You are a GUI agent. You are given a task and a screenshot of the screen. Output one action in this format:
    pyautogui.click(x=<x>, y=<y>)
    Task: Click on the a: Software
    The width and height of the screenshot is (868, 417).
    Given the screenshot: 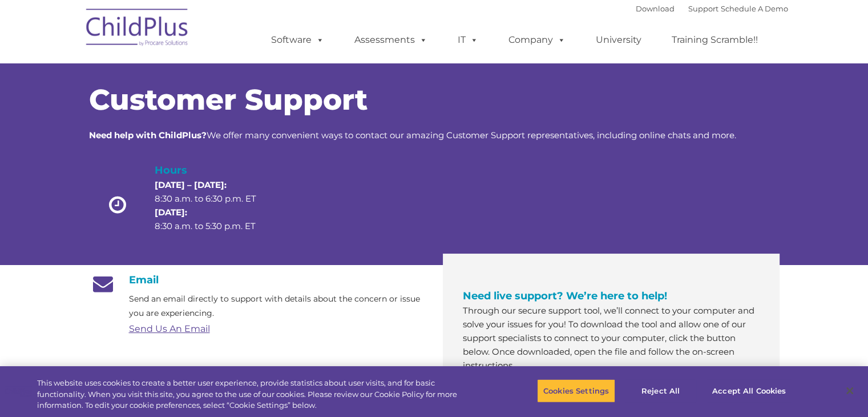 What is the action you would take?
    pyautogui.click(x=298, y=40)
    